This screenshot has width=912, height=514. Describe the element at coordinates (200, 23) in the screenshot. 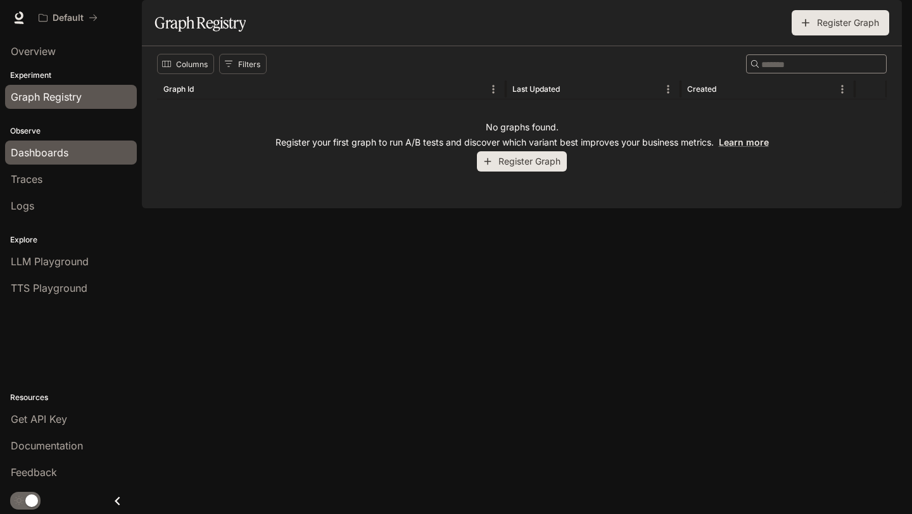

I see `h1: Graph Registry` at that location.